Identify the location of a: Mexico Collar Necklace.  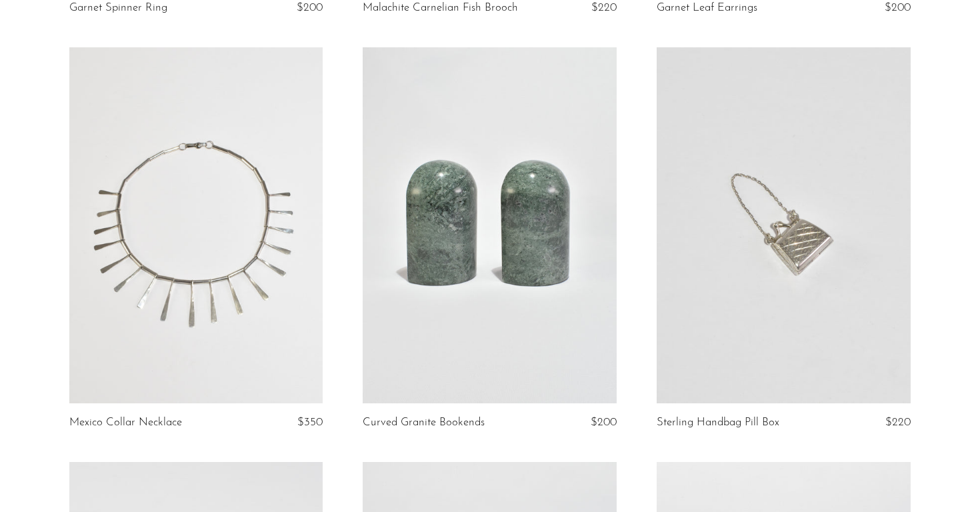
(126, 423).